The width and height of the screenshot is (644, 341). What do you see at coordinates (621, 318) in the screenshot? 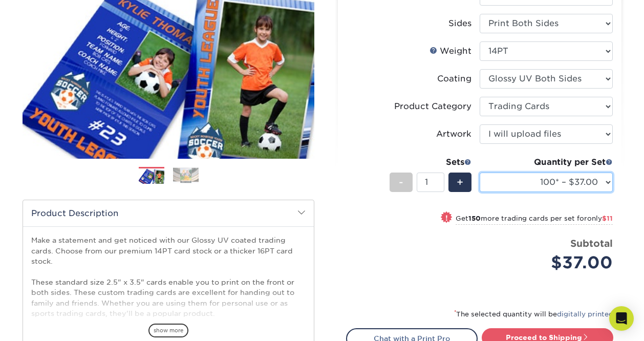
I see `div: Open Intercom Messenger` at bounding box center [621, 318].